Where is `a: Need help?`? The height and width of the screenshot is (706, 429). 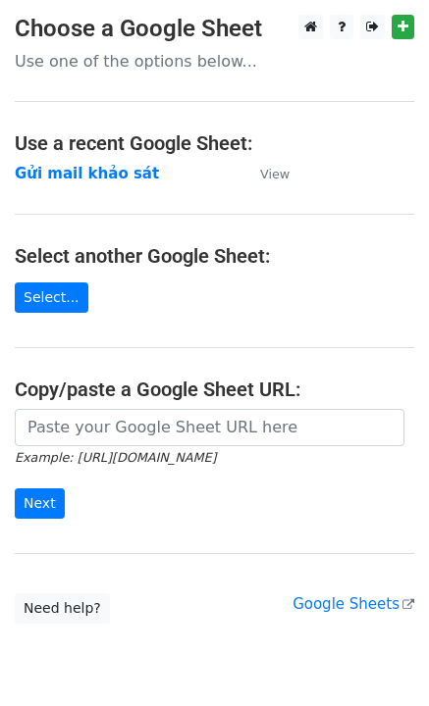
a: Need help? is located at coordinates (62, 608).